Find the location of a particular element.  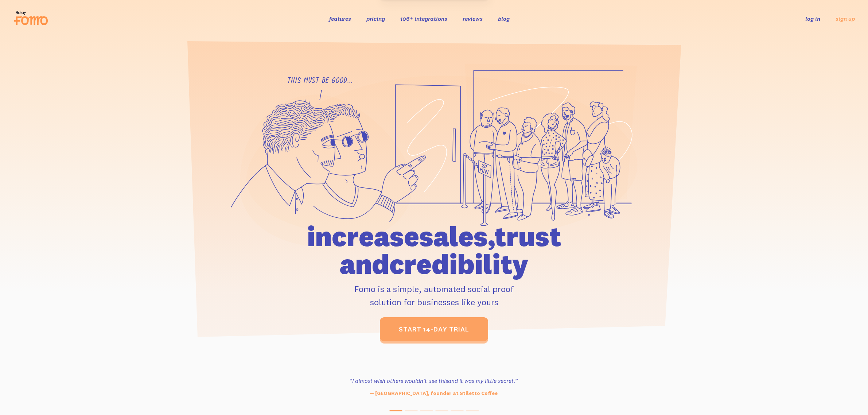

a: log in is located at coordinates (813, 19).